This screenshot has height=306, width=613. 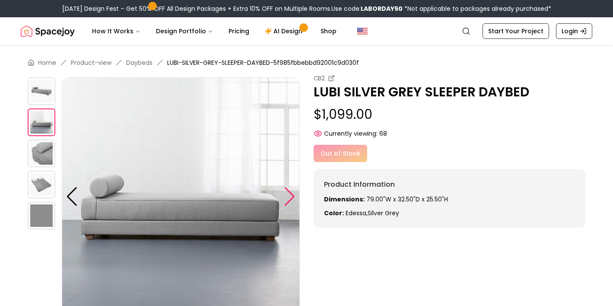 I want to click on a: Start Your Project, so click(x=516, y=31).